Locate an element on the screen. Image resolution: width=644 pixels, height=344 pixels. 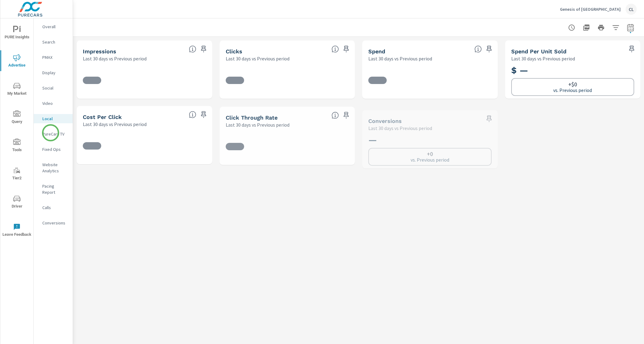
span: PURE Insights is located at coordinates (17, 33).